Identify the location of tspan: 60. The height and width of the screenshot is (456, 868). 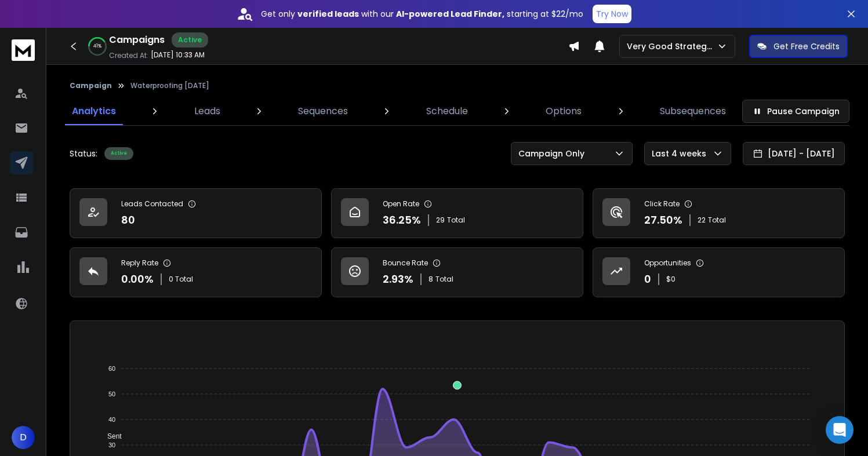
(112, 369).